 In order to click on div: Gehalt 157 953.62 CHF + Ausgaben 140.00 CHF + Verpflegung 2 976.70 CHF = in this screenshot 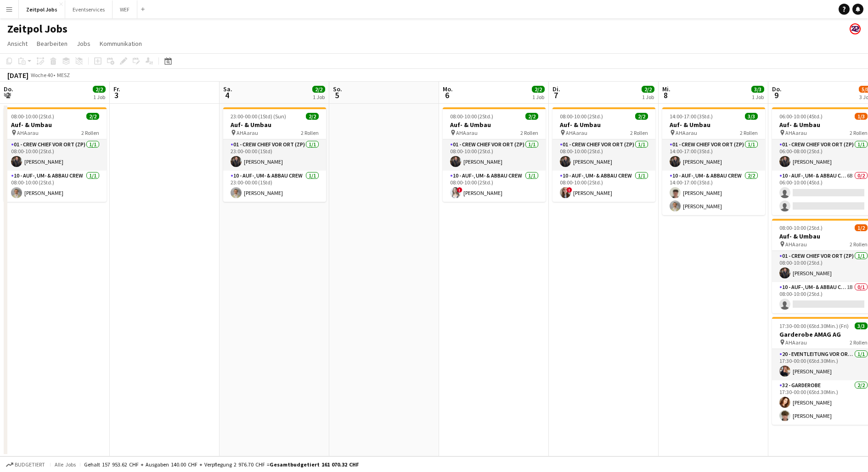, I will do `click(222, 464)`.